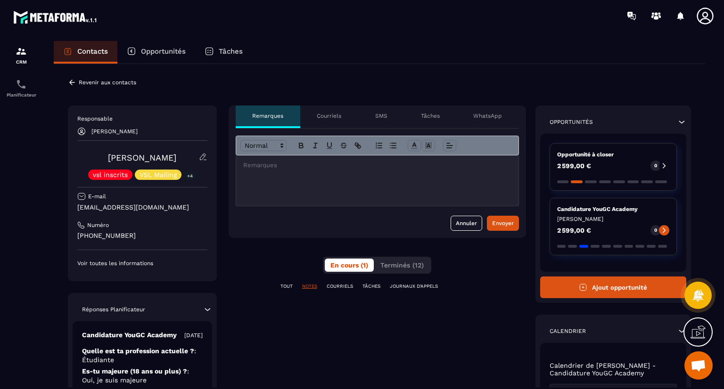 The image size is (724, 389). What do you see at coordinates (414, 287) in the screenshot?
I see `p: JOURNAUX D'APPELS` at bounding box center [414, 287].